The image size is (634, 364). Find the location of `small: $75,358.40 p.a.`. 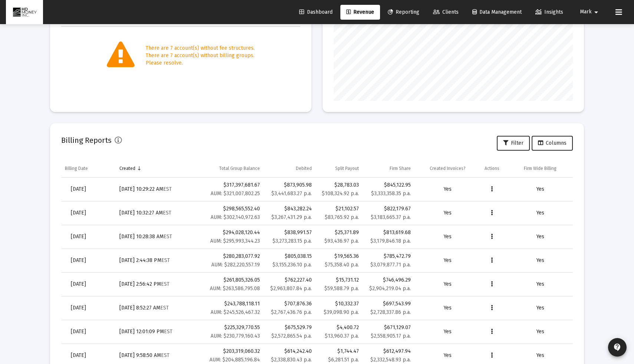

small: $75,358.40 p.a. is located at coordinates (342, 265).